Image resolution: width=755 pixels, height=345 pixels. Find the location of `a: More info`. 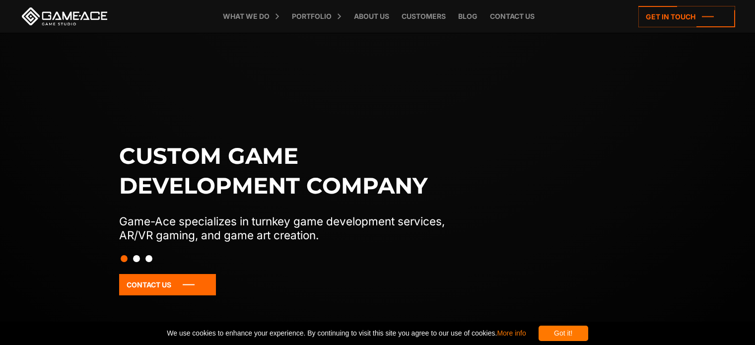

a: More info is located at coordinates (511, 333).